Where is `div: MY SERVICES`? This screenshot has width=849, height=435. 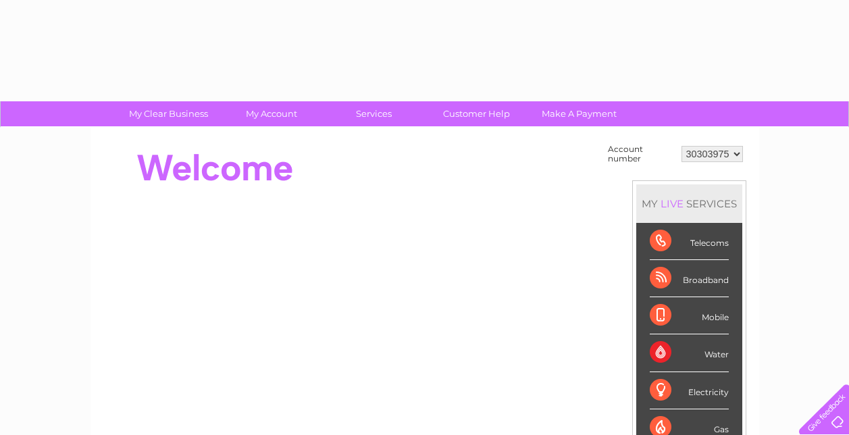
div: MY SERVICES is located at coordinates (689, 203).